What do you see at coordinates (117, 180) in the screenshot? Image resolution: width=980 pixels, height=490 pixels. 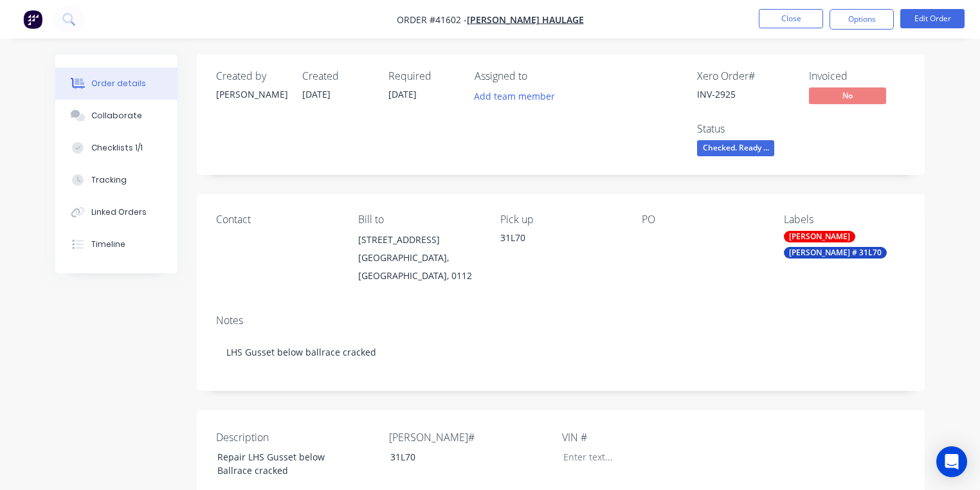 I see `button: Tracking` at bounding box center [117, 180].